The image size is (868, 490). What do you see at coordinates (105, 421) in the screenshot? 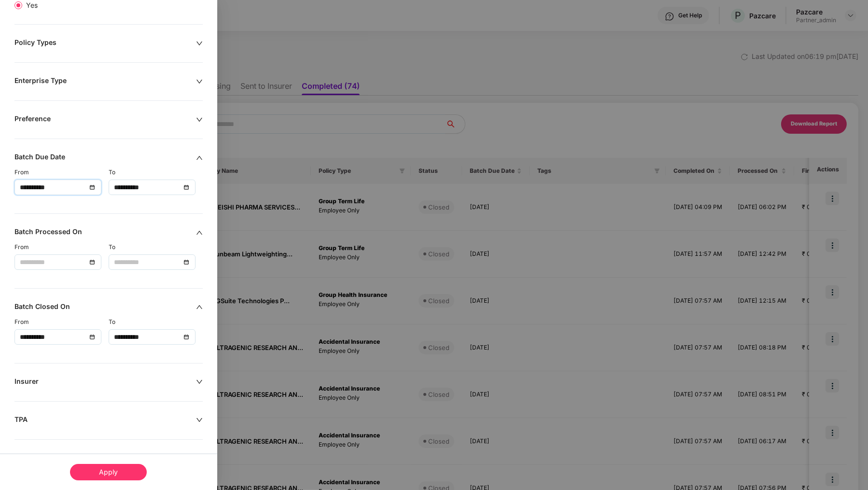
I see `div: TPA` at bounding box center [105, 421].